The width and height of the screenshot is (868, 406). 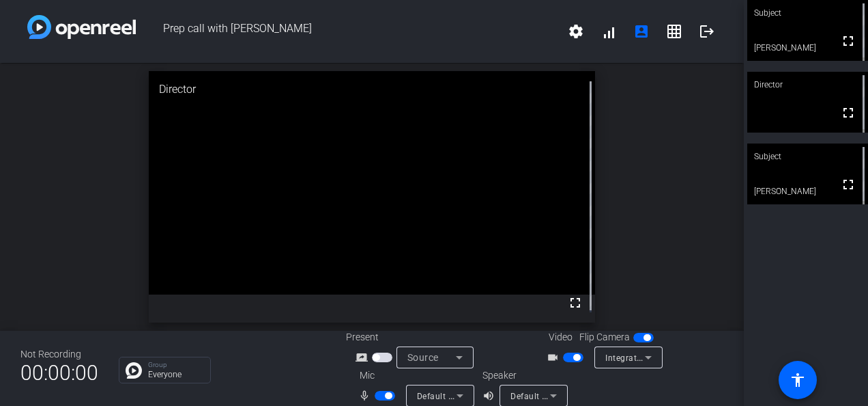 What do you see at coordinates (134, 370) in the screenshot?
I see `img: Chat Icon` at bounding box center [134, 370].